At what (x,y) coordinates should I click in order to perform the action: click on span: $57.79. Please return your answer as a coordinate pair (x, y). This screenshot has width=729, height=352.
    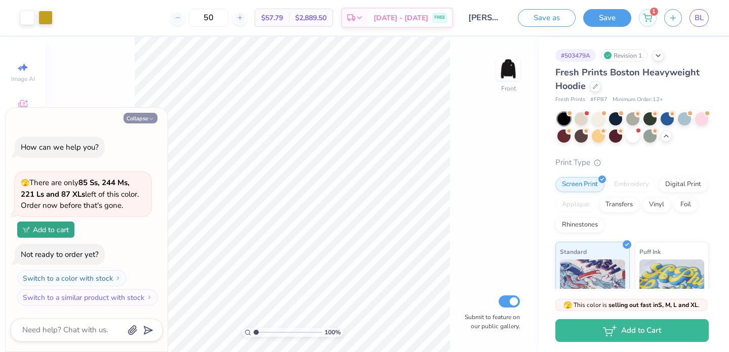
    Looking at the image, I should click on (272, 18).